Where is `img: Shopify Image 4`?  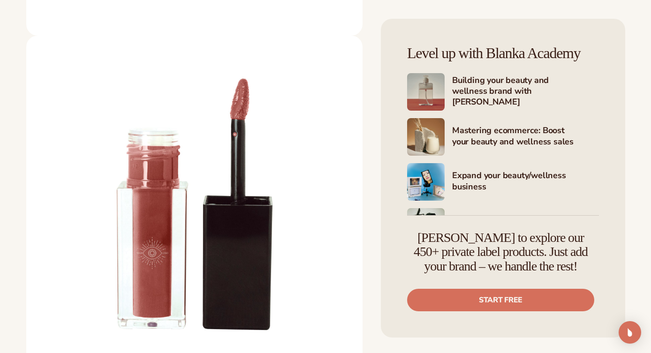
img: Shopify Image 4 is located at coordinates (426, 182).